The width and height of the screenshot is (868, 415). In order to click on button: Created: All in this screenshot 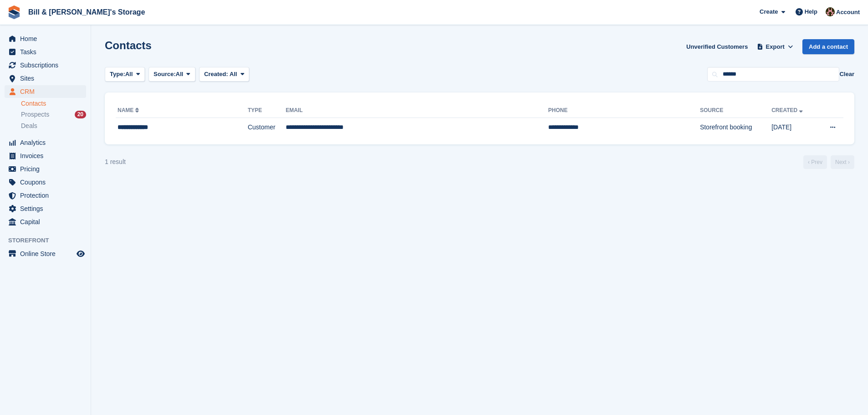, I will do `click(224, 74)`.